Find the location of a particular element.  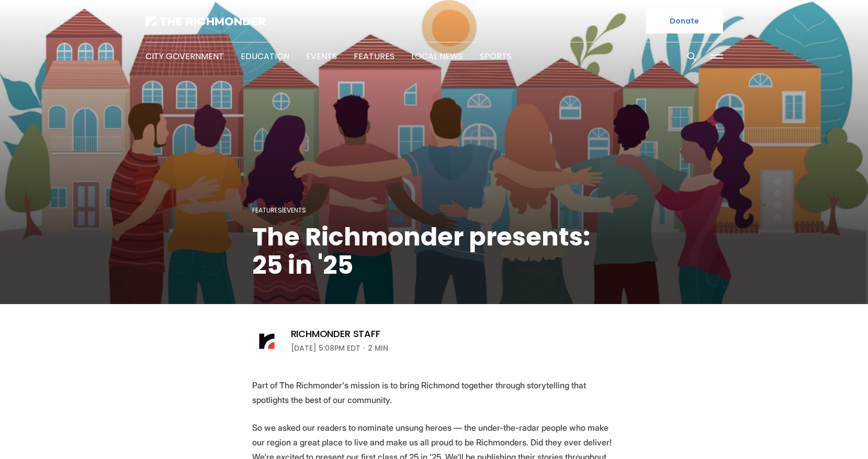

a: Education is located at coordinates (265, 56).